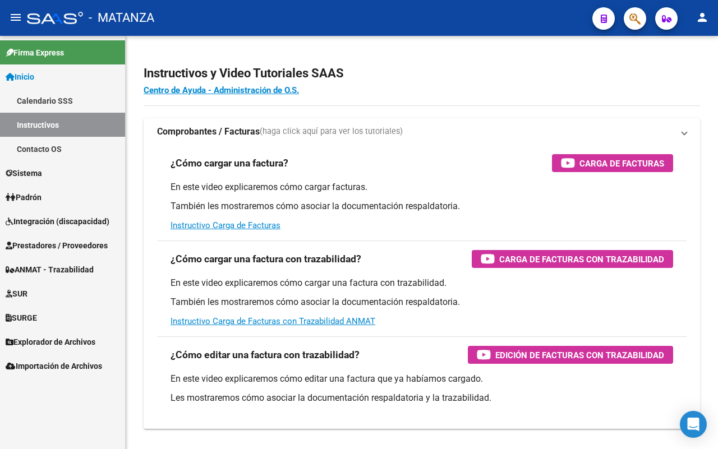 The width and height of the screenshot is (718, 449). I want to click on div: Open Intercom Messenger, so click(693, 425).